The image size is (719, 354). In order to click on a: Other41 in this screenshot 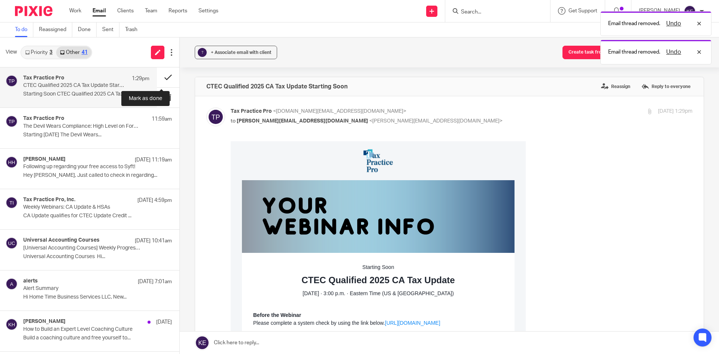, I will do `click(73, 52)`.